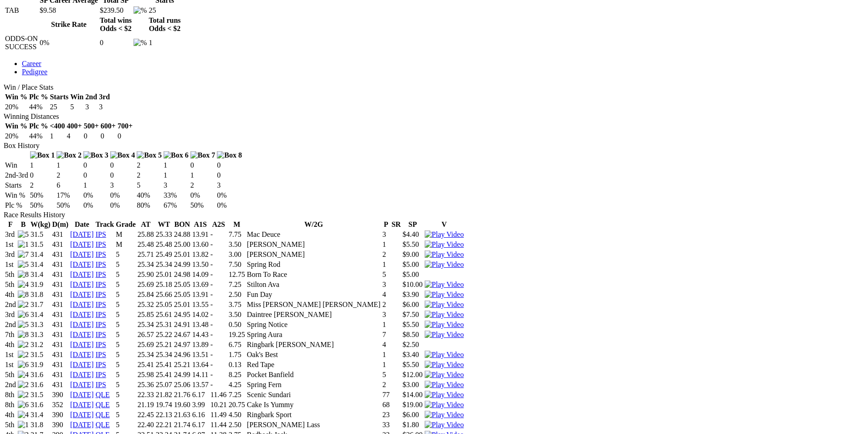 Image resolution: width=868 pixels, height=434 pixels. I want to click on td: $9.00, so click(412, 255).